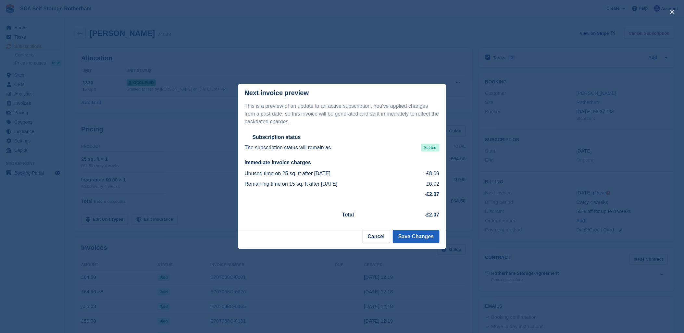 Image resolution: width=684 pixels, height=333 pixels. Describe the element at coordinates (342, 114) in the screenshot. I see `p: This is a preview of an update to an active subscription. You've applied changes from a past date...` at that location.